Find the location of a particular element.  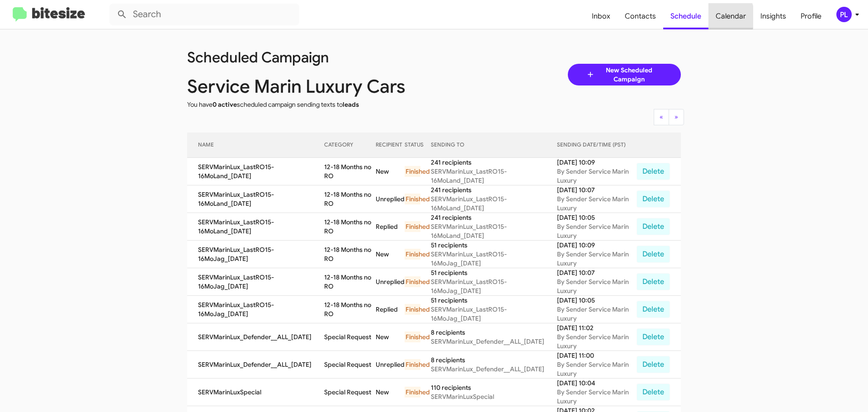

div: 8 recipients is located at coordinates (493, 360).